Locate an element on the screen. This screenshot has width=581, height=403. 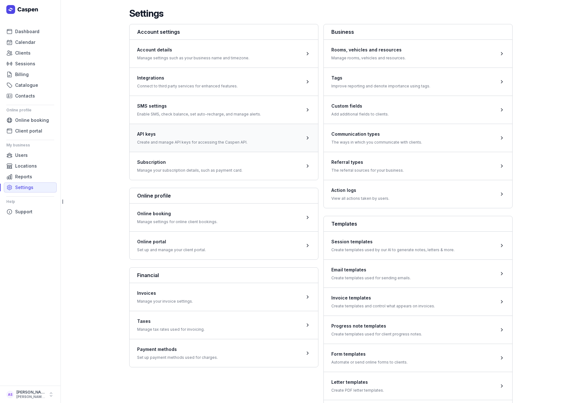
h3: Online profile is located at coordinates (224, 195).